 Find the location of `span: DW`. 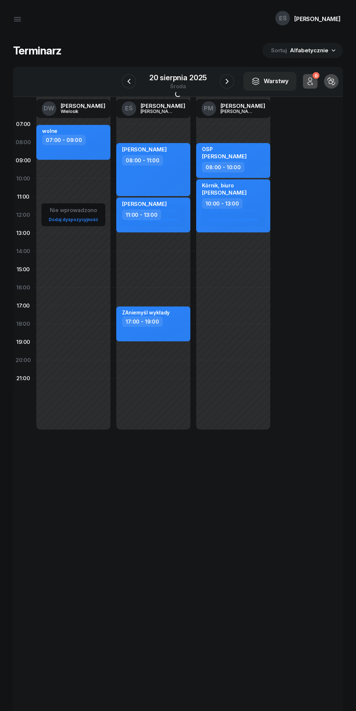

span: DW is located at coordinates (49, 108).